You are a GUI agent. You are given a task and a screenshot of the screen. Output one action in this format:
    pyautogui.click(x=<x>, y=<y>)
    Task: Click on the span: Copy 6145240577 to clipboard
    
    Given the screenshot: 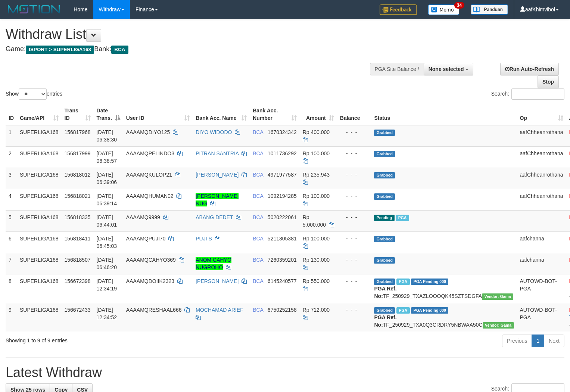 What is the action you would take?
    pyautogui.click(x=283, y=281)
    